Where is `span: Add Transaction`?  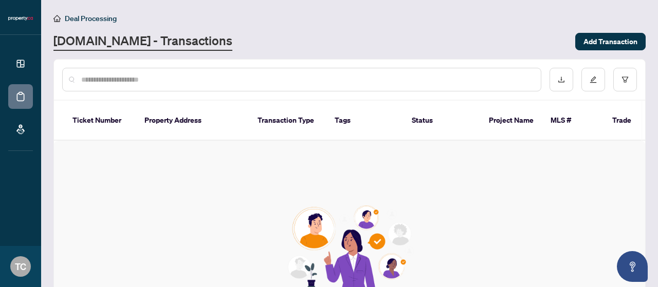
span: Add Transaction is located at coordinates (610, 42).